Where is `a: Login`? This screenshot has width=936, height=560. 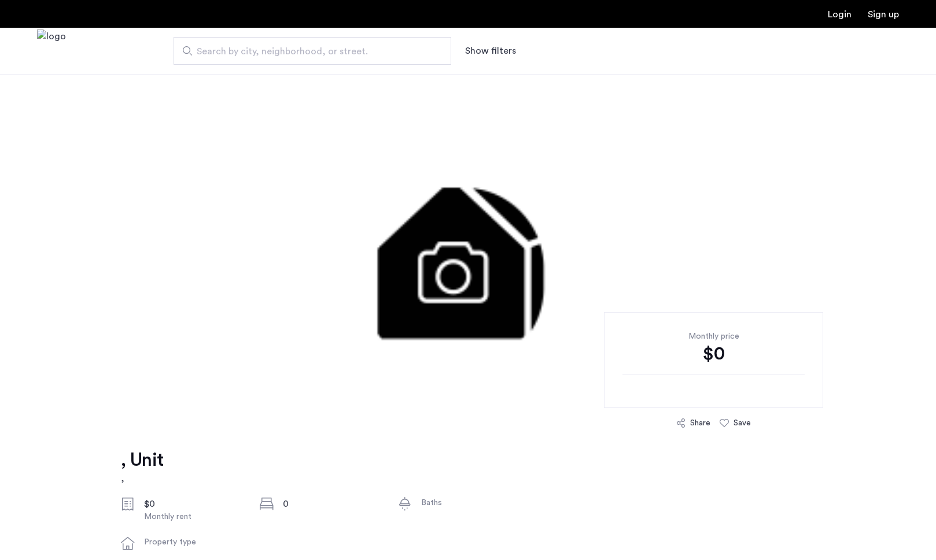 a: Login is located at coordinates (839, 14).